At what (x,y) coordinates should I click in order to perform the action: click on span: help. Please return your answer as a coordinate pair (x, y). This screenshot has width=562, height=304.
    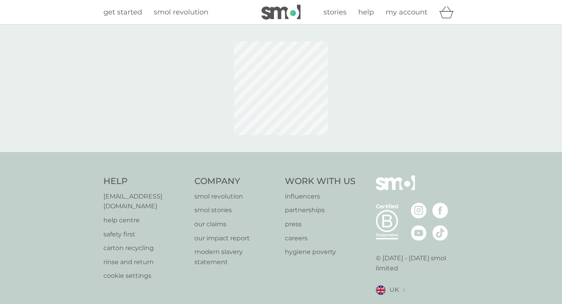
    Looking at the image, I should click on (366, 12).